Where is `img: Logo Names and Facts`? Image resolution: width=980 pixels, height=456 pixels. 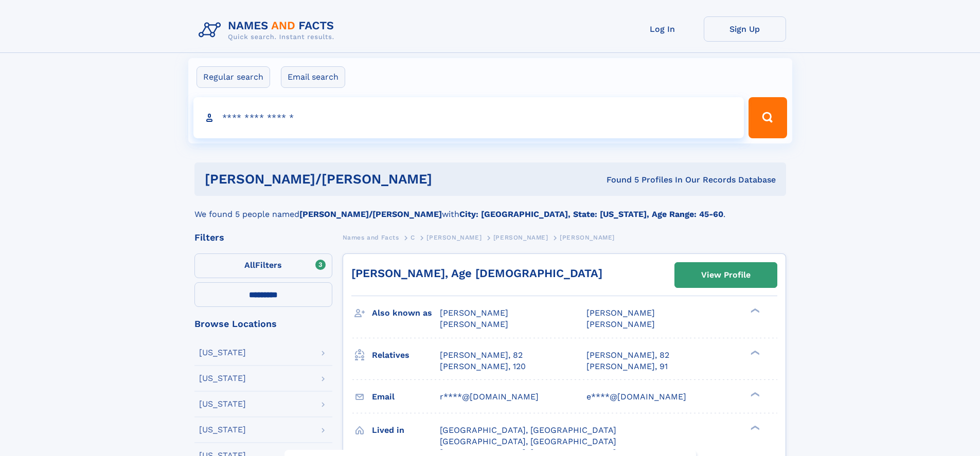
img: Logo Names and Facts is located at coordinates (269, 30).